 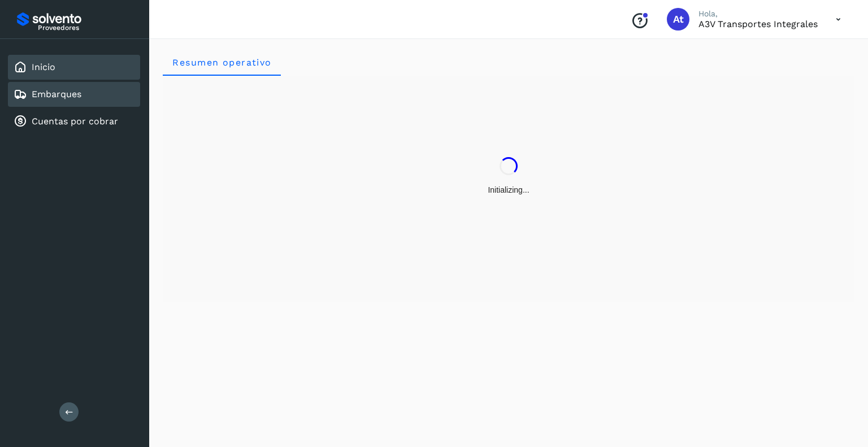 I want to click on div: Inicio, so click(x=74, y=67).